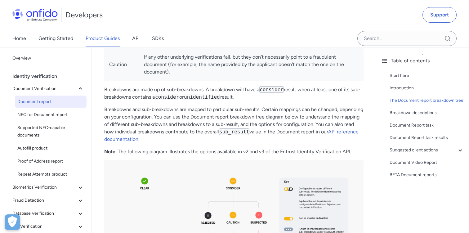  What do you see at coordinates (48, 58) in the screenshot?
I see `a: Overview` at bounding box center [48, 58].